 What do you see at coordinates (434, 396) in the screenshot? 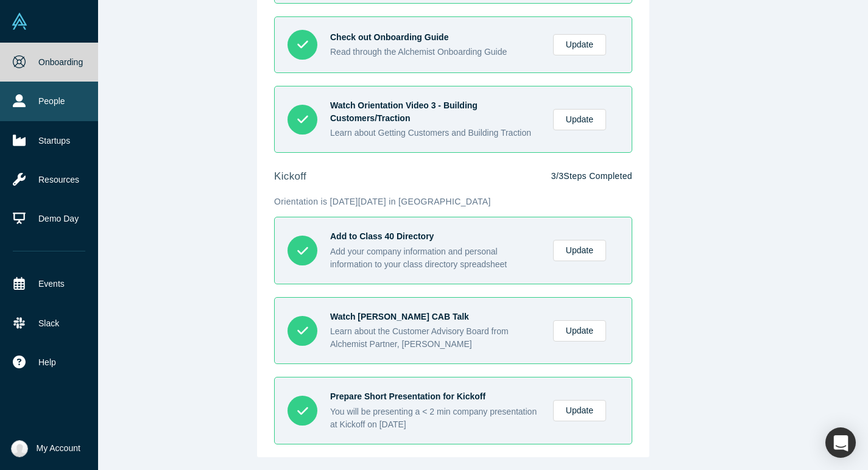
I see `div: Prepare Short Presentation for Kickoff` at bounding box center [434, 396].